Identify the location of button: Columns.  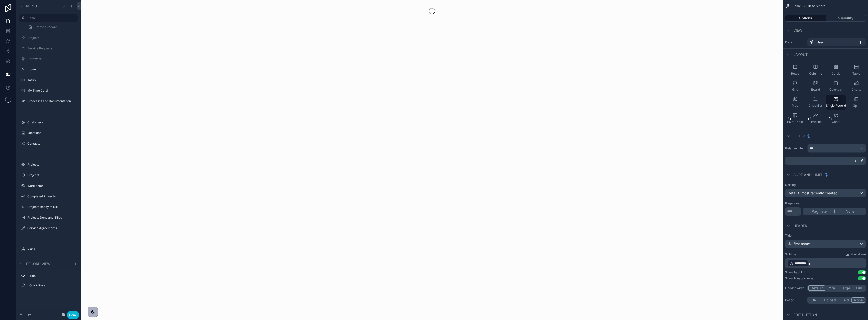
(815, 70).